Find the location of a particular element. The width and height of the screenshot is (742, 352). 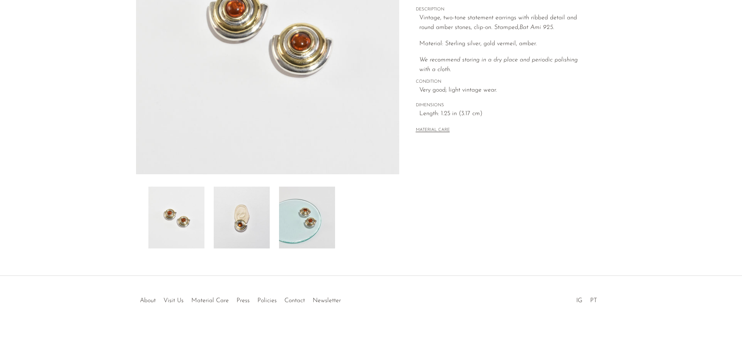

a: Press is located at coordinates (243, 301).